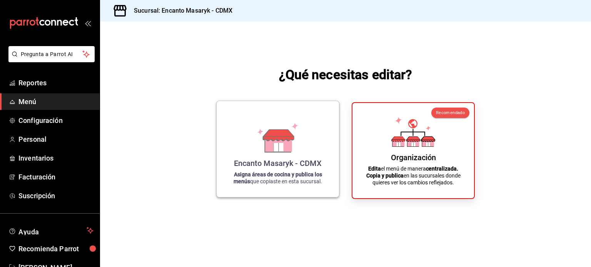 The image size is (591, 267). What do you see at coordinates (56, 120) in the screenshot?
I see `span: Configuración` at bounding box center [56, 120].